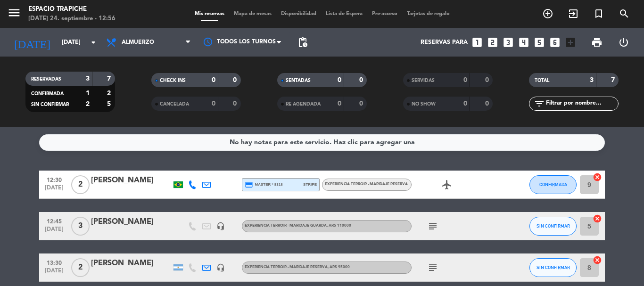  What do you see at coordinates (548, 14) in the screenshot?
I see `i: add_circle_outline` at bounding box center [548, 14].